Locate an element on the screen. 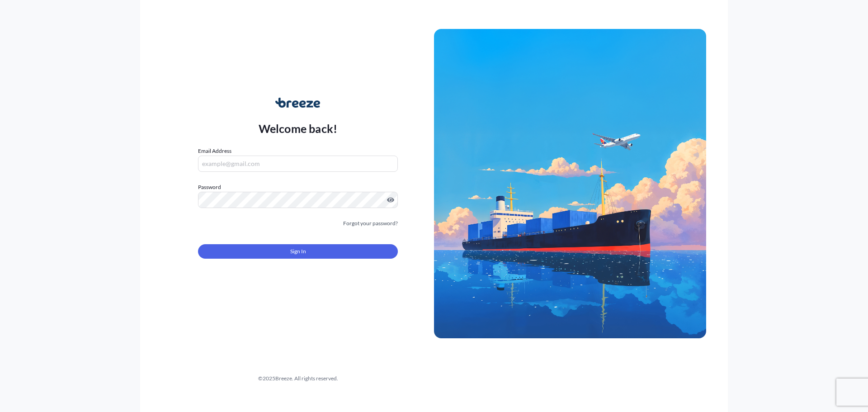  div: © 2025 Breeze. All rights reserved. is located at coordinates (298, 378).